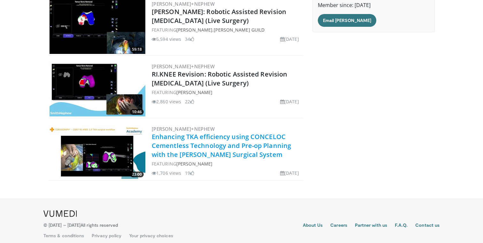 The height and width of the screenshot is (243, 483). What do you see at coordinates (106, 236) in the screenshot?
I see `a: Privacy policy` at bounding box center [106, 236].